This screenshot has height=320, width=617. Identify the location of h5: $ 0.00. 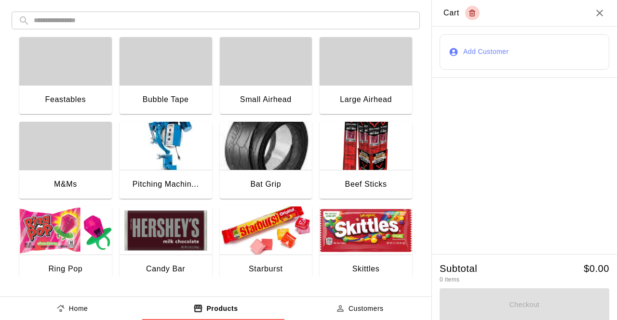
(596, 269).